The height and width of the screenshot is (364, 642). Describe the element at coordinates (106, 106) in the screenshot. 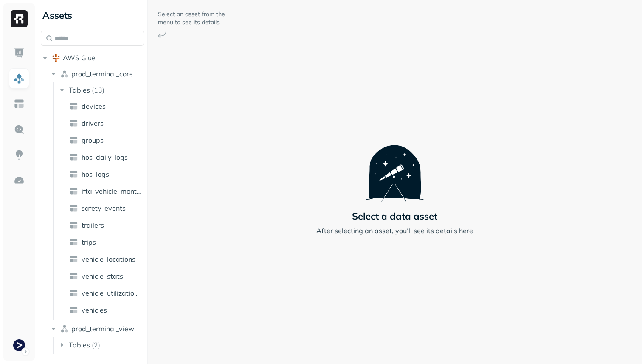

I see `a: devices` at that location.